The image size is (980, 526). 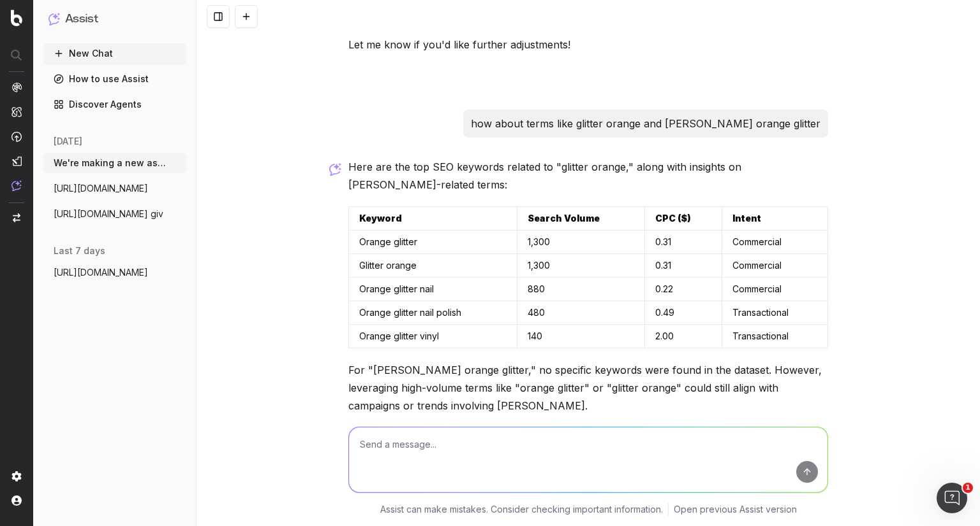 I want to click on td: Orange glitter nail polish, so click(x=433, y=313).